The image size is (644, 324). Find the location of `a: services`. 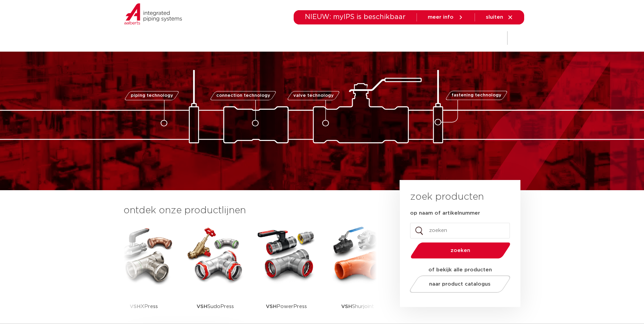

a: services is located at coordinates (409, 38).